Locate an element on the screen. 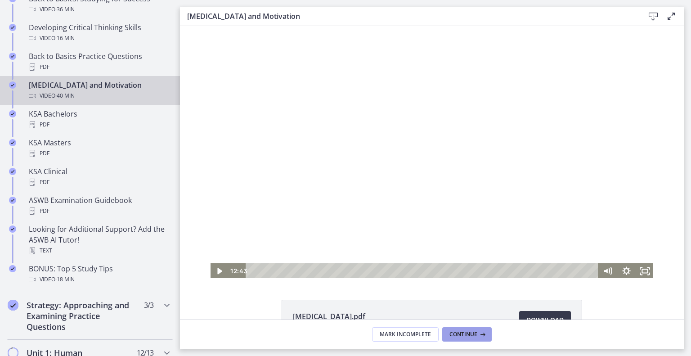 Image resolution: width=691 pixels, height=356 pixels. button: Mute is located at coordinates (428, 245).